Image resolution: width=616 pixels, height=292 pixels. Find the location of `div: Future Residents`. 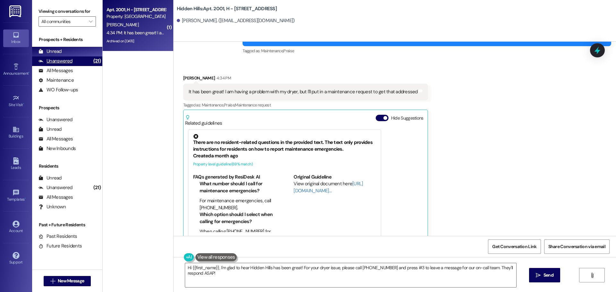

div: Future Residents is located at coordinates (60, 246).